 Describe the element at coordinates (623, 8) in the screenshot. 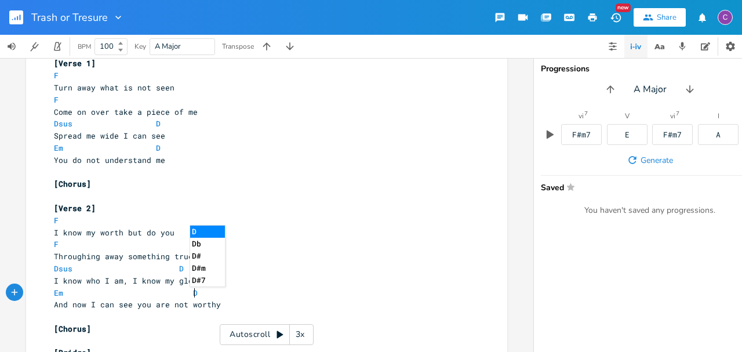

I see `div: New` at that location.